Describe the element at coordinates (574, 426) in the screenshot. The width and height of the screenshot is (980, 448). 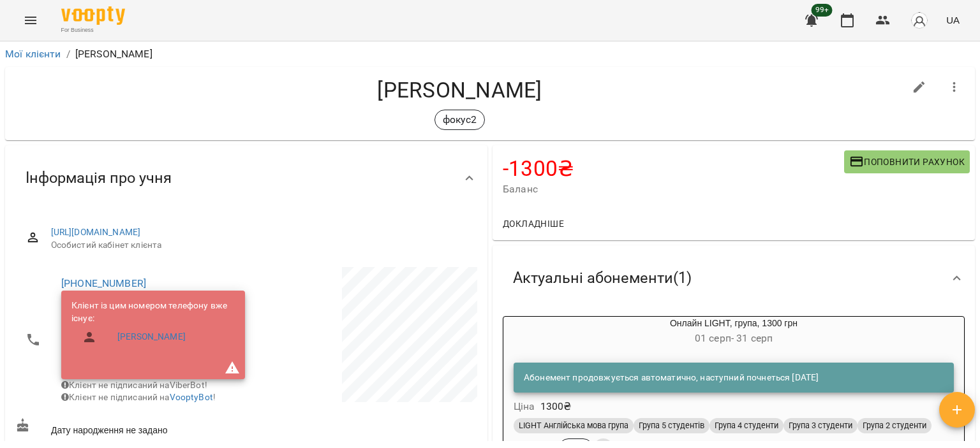
I see `span: LIGHT Англійська мова група` at that location.